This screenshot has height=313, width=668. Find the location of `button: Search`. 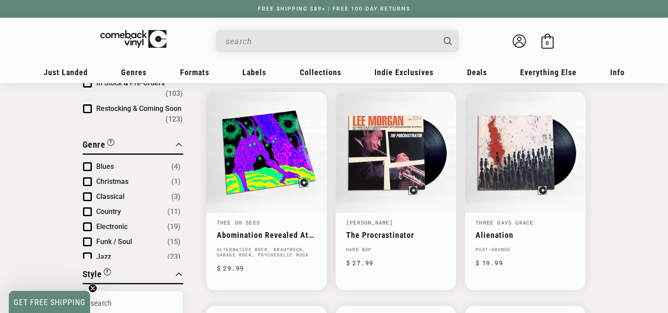

button: Search is located at coordinates (448, 41).